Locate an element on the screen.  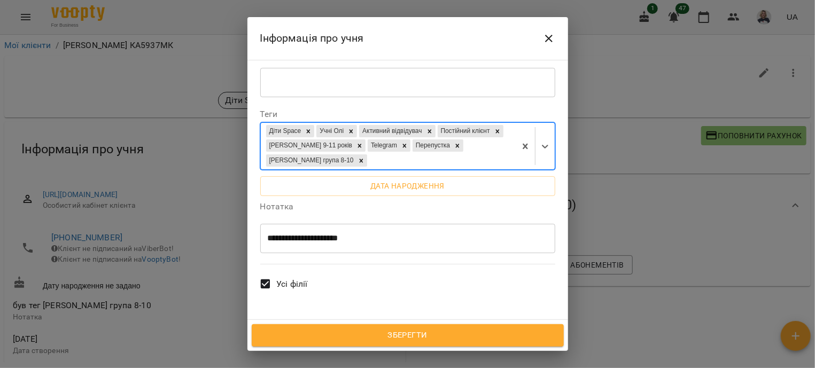
button: Close is located at coordinates (549, 38).